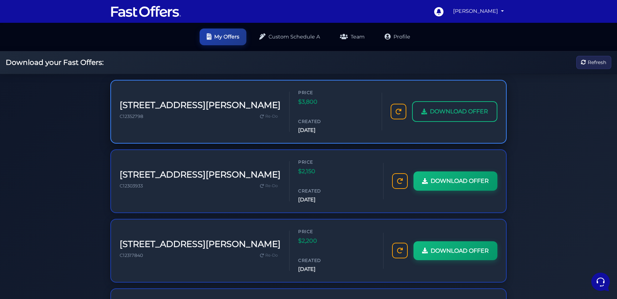  Describe the element at coordinates (115, 242) in the screenshot. I see `p: Help` at that location.